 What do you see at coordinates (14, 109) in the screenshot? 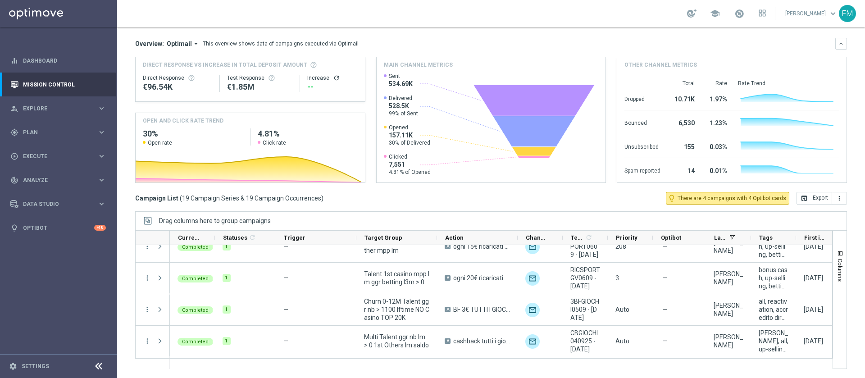
I see `i: person_search` at bounding box center [14, 109].